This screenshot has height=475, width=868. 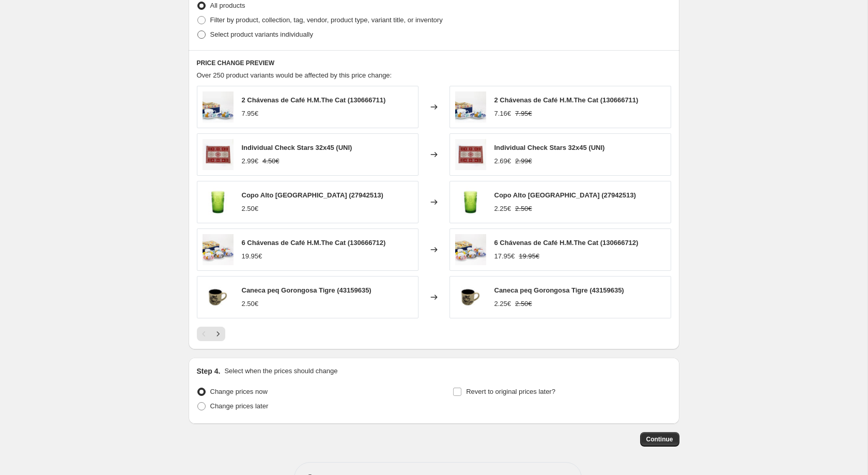 I want to click on div: 7.16€, so click(x=503, y=113).